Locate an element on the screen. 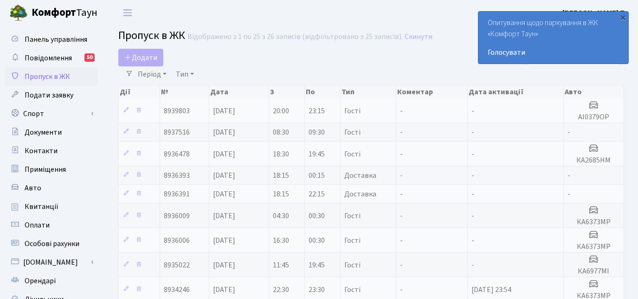  a: Період is located at coordinates (152, 74).